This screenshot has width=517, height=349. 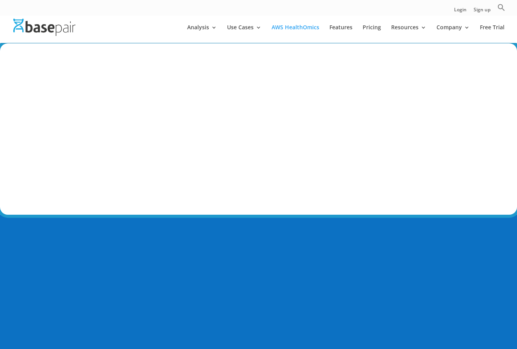 What do you see at coordinates (244, 34) in the screenshot?
I see `a: Use Cases` at bounding box center [244, 34].